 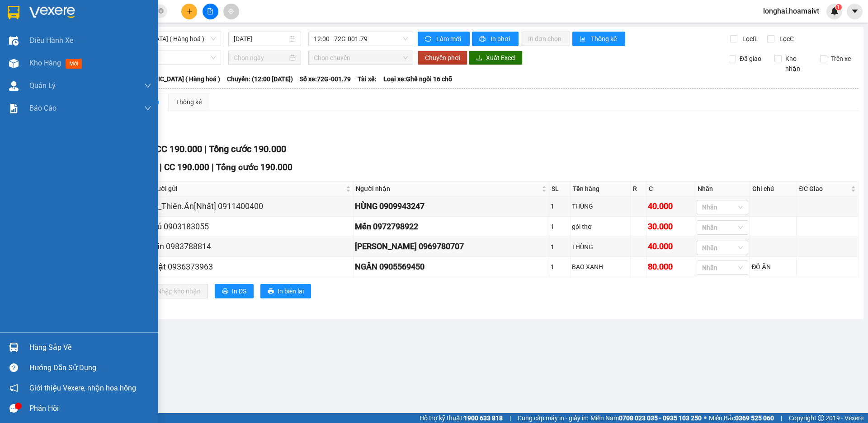 What do you see at coordinates (290, 292) in the screenshot?
I see `span: In biên lai` at bounding box center [290, 292].